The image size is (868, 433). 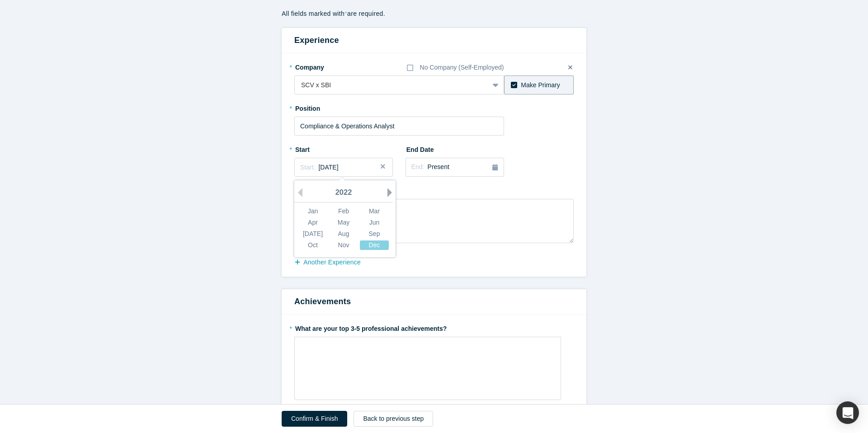 I want to click on div: Choose April 2022, so click(x=313, y=222).